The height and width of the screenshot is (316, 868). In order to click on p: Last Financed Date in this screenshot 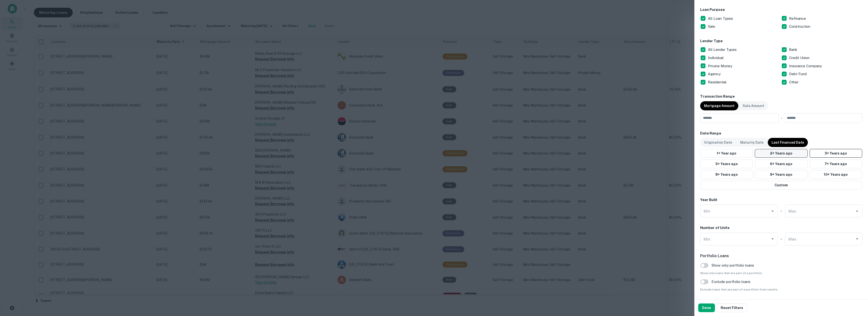, I will do `click(788, 142)`.